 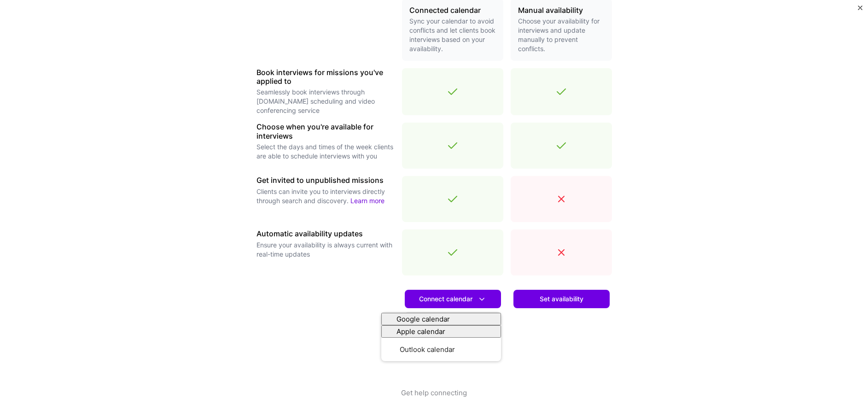 What do you see at coordinates (452, 299) in the screenshot?
I see `span: Connect calendar` at bounding box center [452, 299].